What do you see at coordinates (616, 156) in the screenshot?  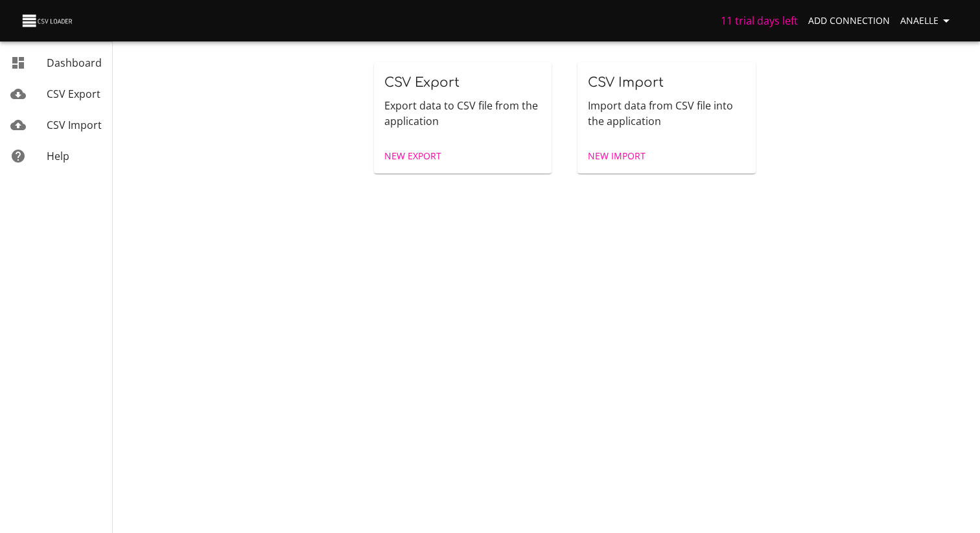 I see `span: New Import` at bounding box center [616, 156].